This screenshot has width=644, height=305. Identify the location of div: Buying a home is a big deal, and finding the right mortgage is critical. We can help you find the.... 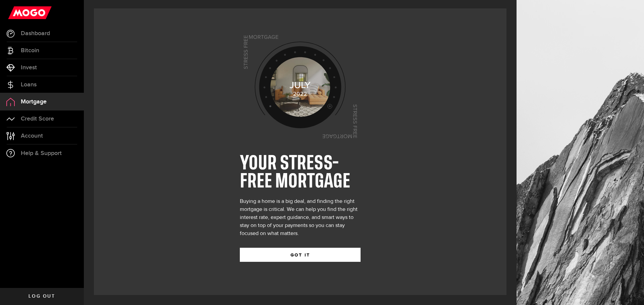
(300, 218).